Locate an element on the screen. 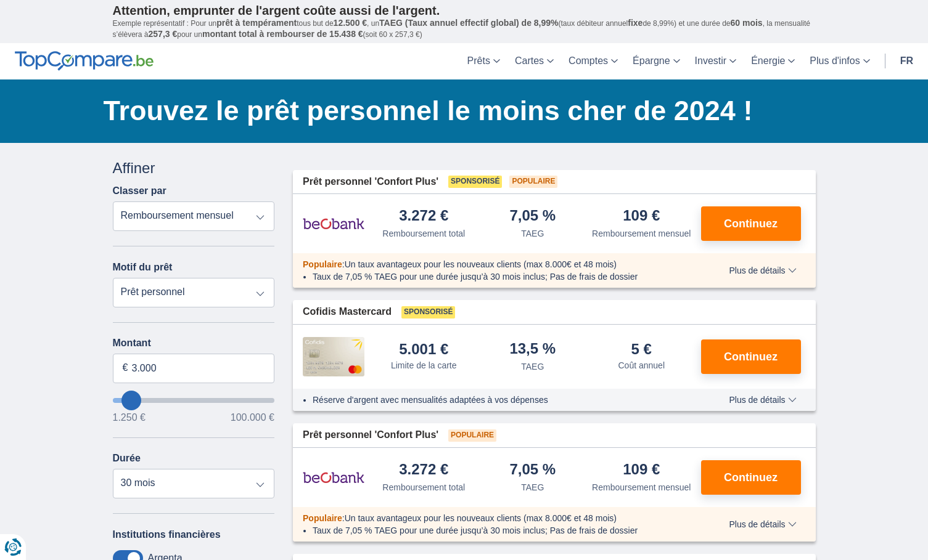 The height and width of the screenshot is (560, 928). label: Classer par is located at coordinates (140, 191).